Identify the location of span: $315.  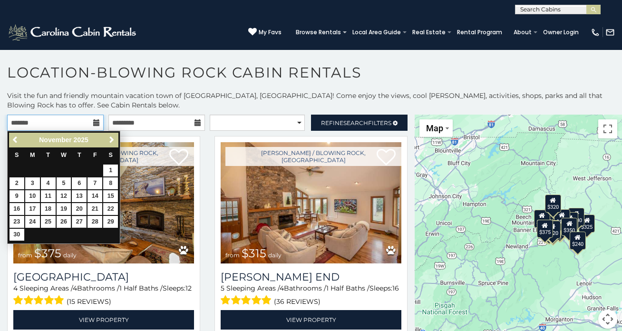
(254, 253).